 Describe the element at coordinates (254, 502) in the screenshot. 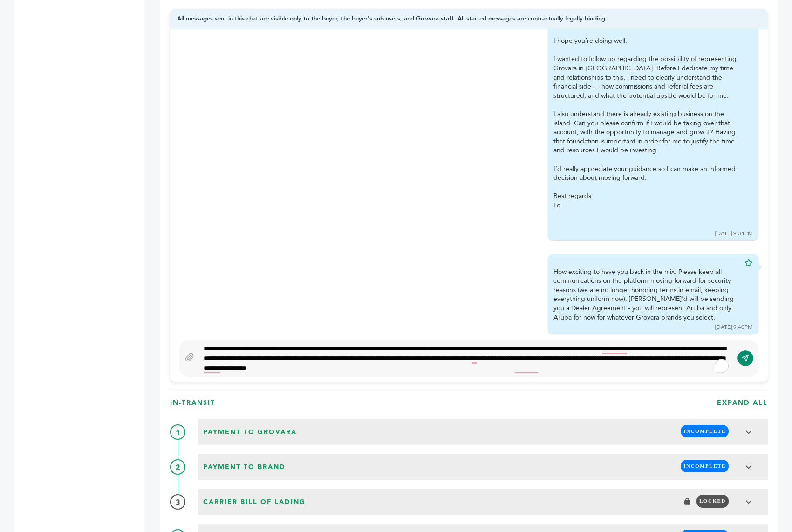

I see `span: Carrier Bill of Lading` at that location.